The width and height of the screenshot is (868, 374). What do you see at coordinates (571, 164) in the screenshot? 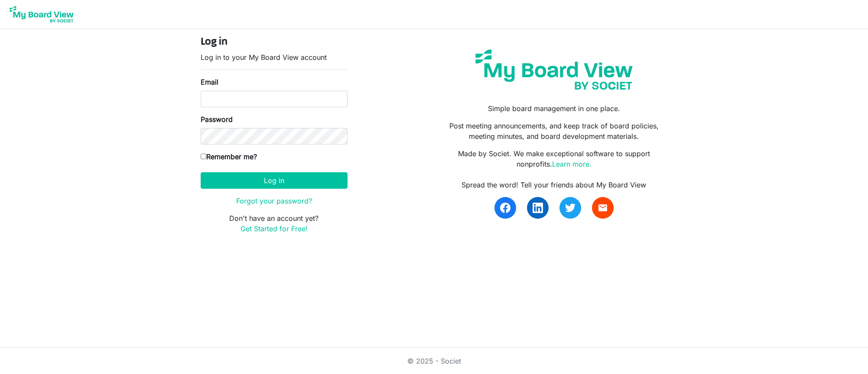
I see `a: Learn more.` at bounding box center [571, 164].